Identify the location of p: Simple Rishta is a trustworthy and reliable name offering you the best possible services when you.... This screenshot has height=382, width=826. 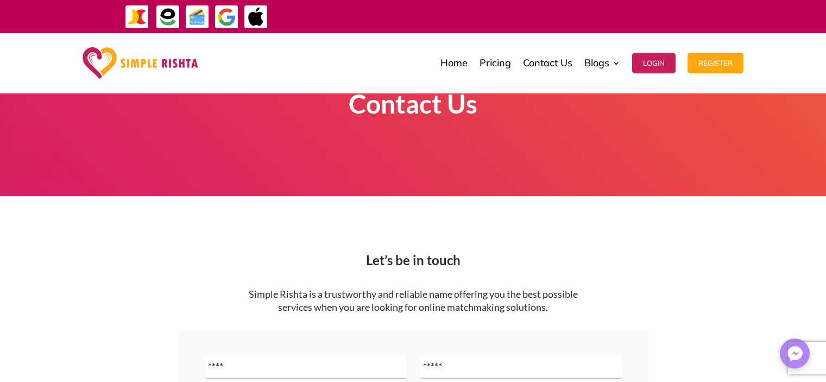
(413, 301).